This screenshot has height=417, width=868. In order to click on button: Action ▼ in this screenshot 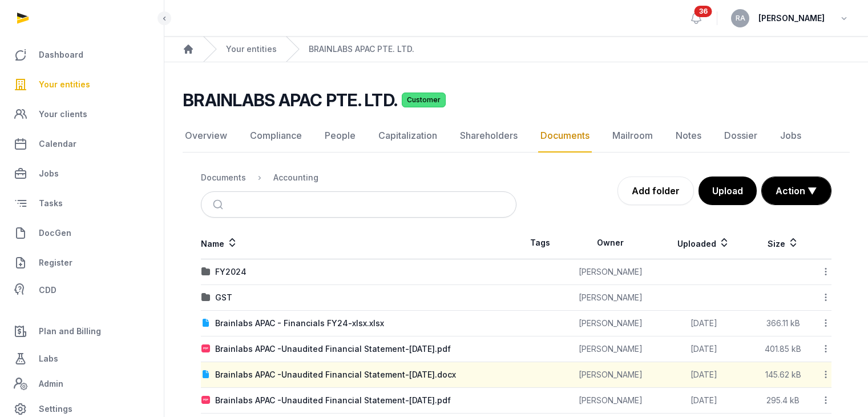, I will do `click(797, 191)`.